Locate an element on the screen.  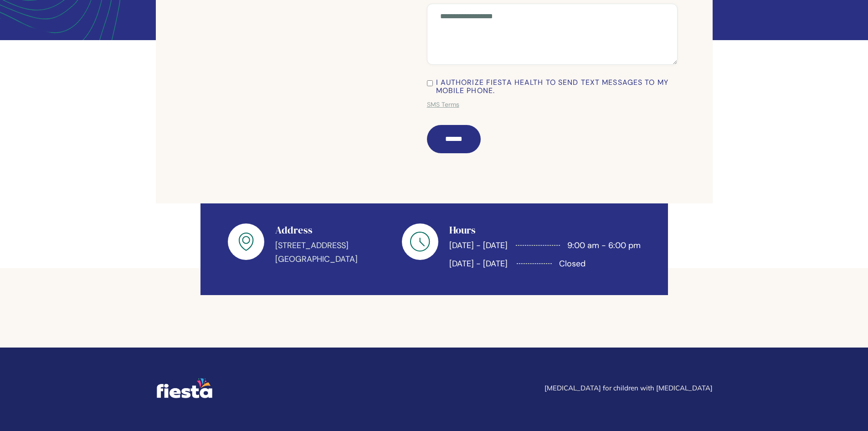
input: I authorize Fiesta Health to send text messages to my mobile phone. is located at coordinates (429, 83).